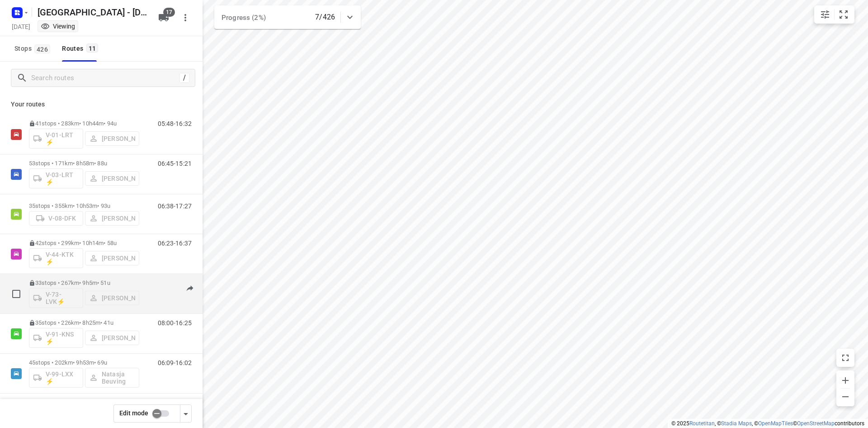  I want to click on span: Stops, so click(33, 48).